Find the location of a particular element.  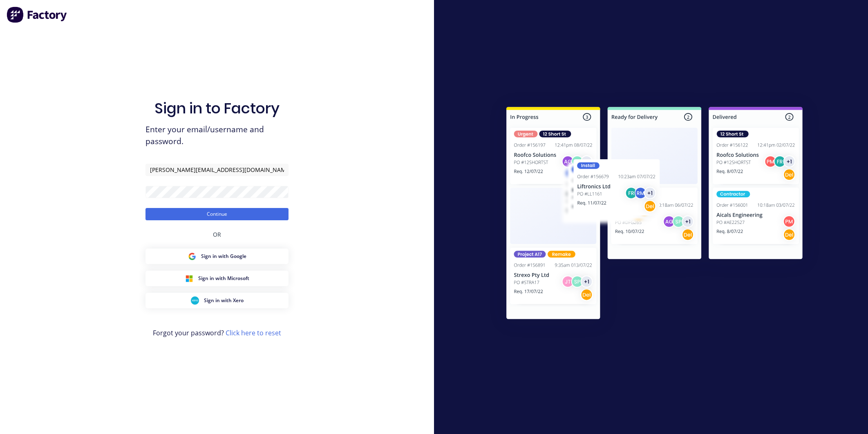

span: Sign in with Microsoft is located at coordinates (224, 278).